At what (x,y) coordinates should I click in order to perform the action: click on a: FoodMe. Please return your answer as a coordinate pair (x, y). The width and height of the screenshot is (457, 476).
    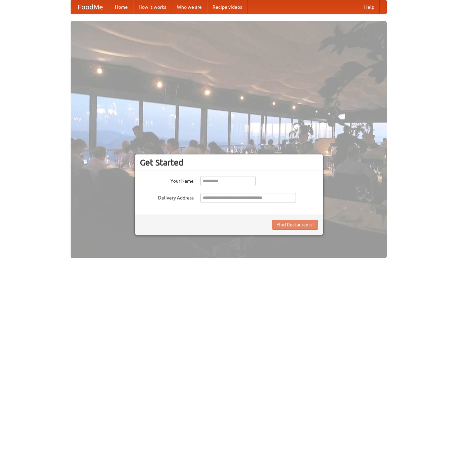
    Looking at the image, I should click on (90, 7).